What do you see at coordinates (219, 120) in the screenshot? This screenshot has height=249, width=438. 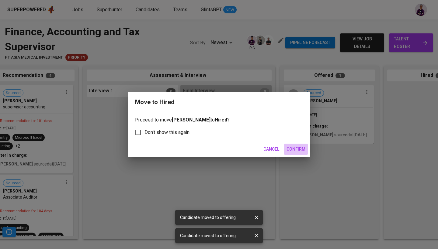 I see `p: Proceed to move to ?` at bounding box center [219, 120].